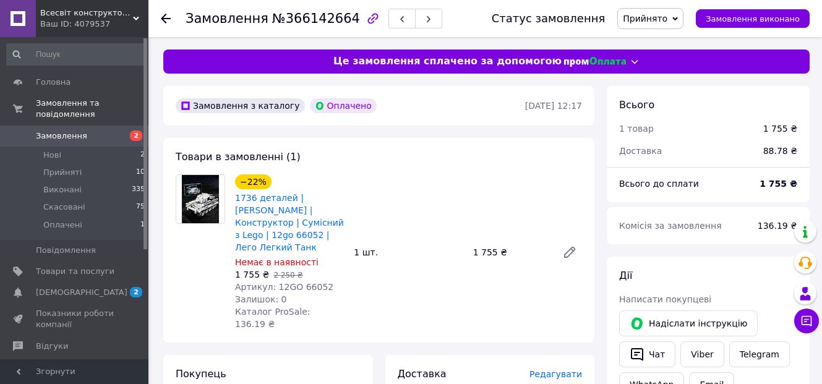 This screenshot has height=384, width=822. Describe the element at coordinates (62, 190) in the screenshot. I see `span: Виконані` at that location.